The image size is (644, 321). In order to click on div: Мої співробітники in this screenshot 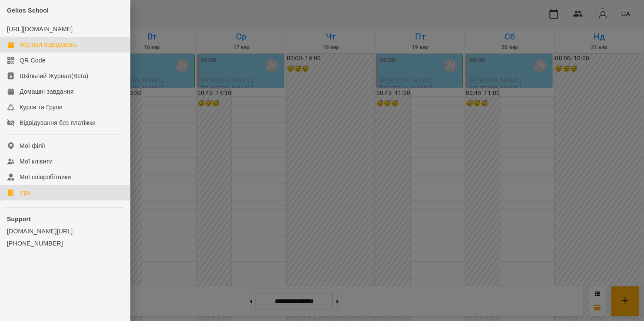, I will do `click(45, 177)`.